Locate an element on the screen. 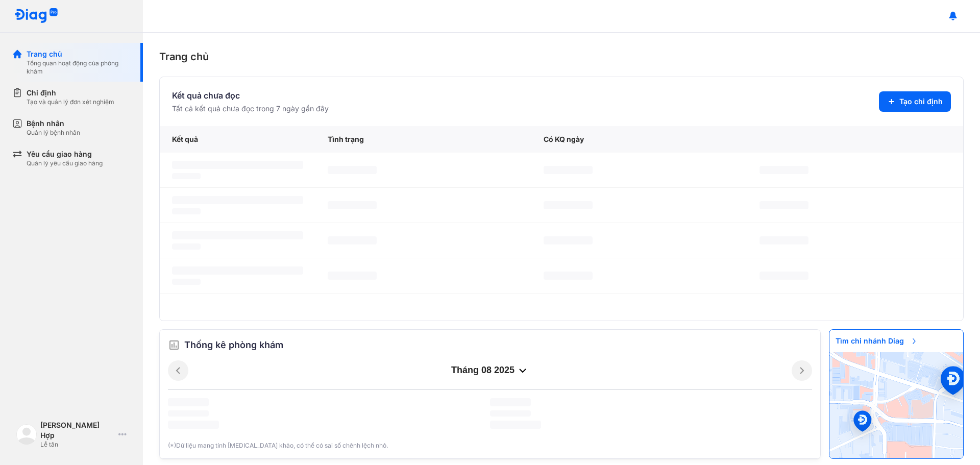 The width and height of the screenshot is (980, 465). img: order.5a6da16c.svg is located at coordinates (174, 345).